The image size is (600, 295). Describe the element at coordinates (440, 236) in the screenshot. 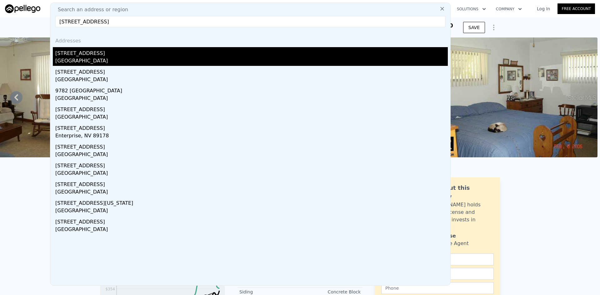

I see `div: Violet Rose` at that location.